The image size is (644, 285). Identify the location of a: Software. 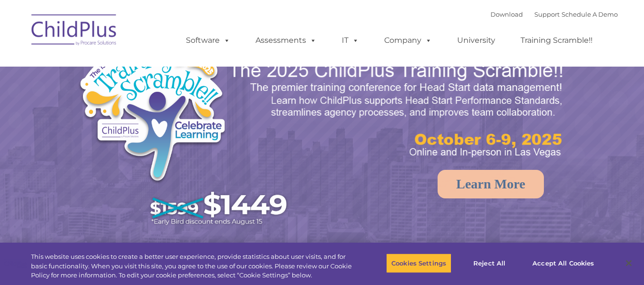
(208, 40).